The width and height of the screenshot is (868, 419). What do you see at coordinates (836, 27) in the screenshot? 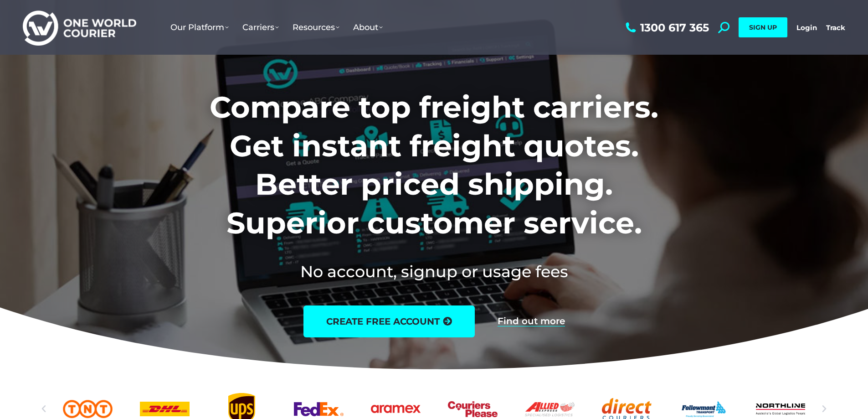
I see `a: Track` at bounding box center [836, 27].